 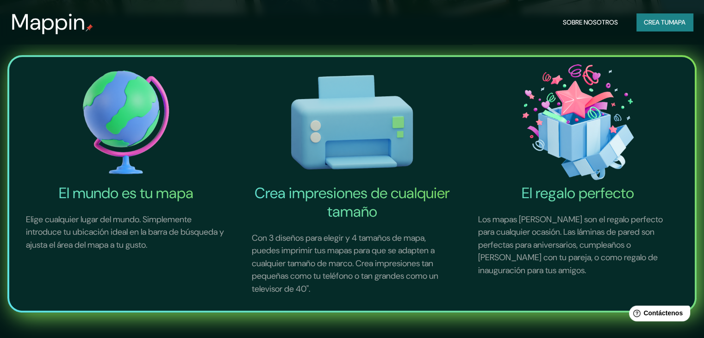 I want to click on font: Elige cualquier lugar del mundo. Simplemente introduce tu ubicación ideal en la barra de búsqueda..., so click(x=125, y=232).